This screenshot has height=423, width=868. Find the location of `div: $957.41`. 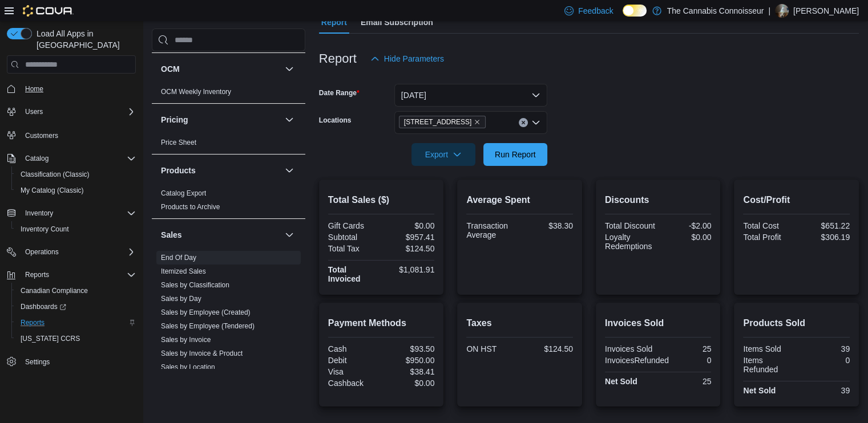

div: $957.41 is located at coordinates (408, 237).